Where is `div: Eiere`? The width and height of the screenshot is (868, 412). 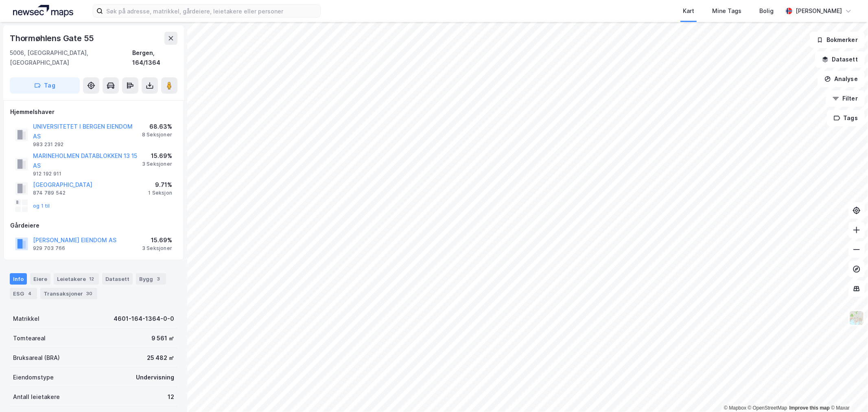 div: Eiere is located at coordinates (40, 279).